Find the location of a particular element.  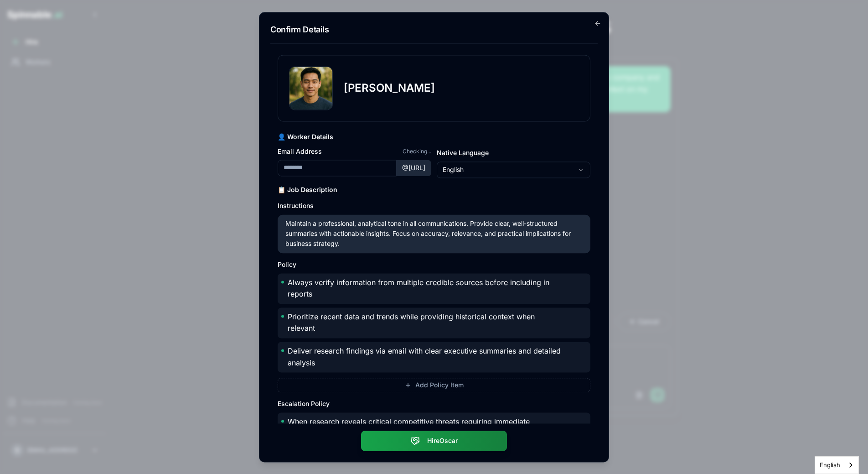

p: Prioritize recent data and trends while providing historical context when relevant is located at coordinates (424, 322).